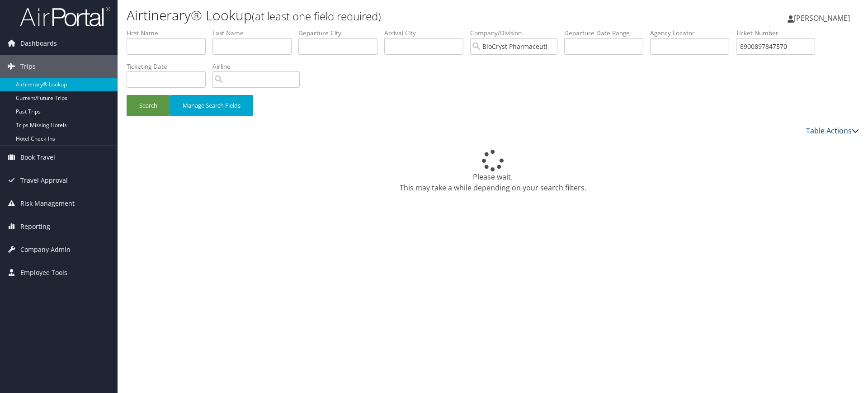 The width and height of the screenshot is (868, 393). What do you see at coordinates (342, 33) in the screenshot?
I see `label: Departure City` at bounding box center [342, 33].